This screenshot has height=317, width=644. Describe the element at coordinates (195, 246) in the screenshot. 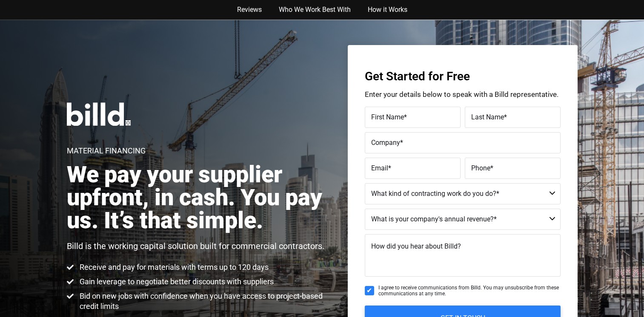

I see `p: Billd is the working capital solution built for commercial contractors.` at that location.